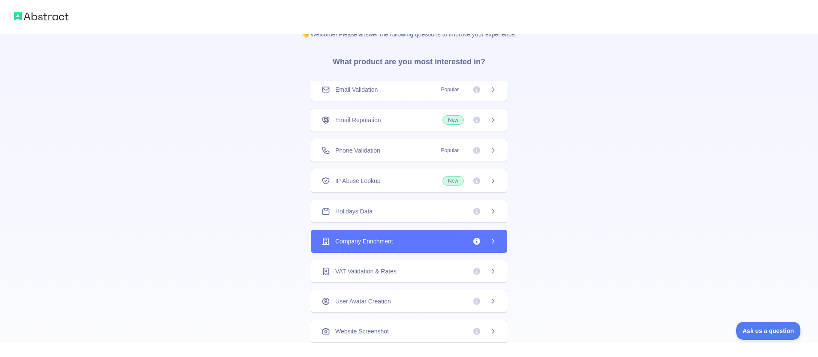  I want to click on span: Email Validation, so click(356, 90).